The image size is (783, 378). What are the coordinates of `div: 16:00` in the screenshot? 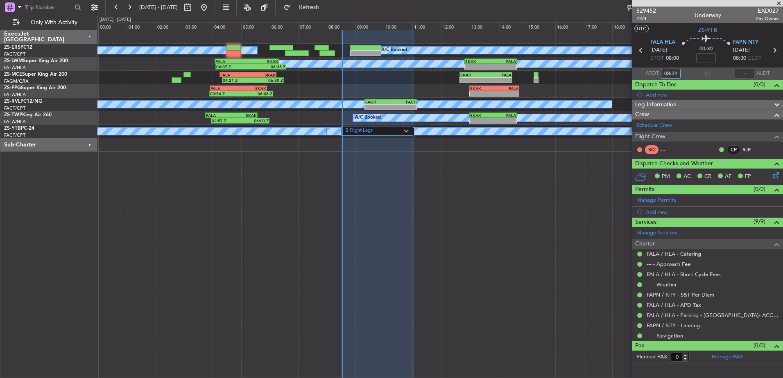 It's located at (570, 26).